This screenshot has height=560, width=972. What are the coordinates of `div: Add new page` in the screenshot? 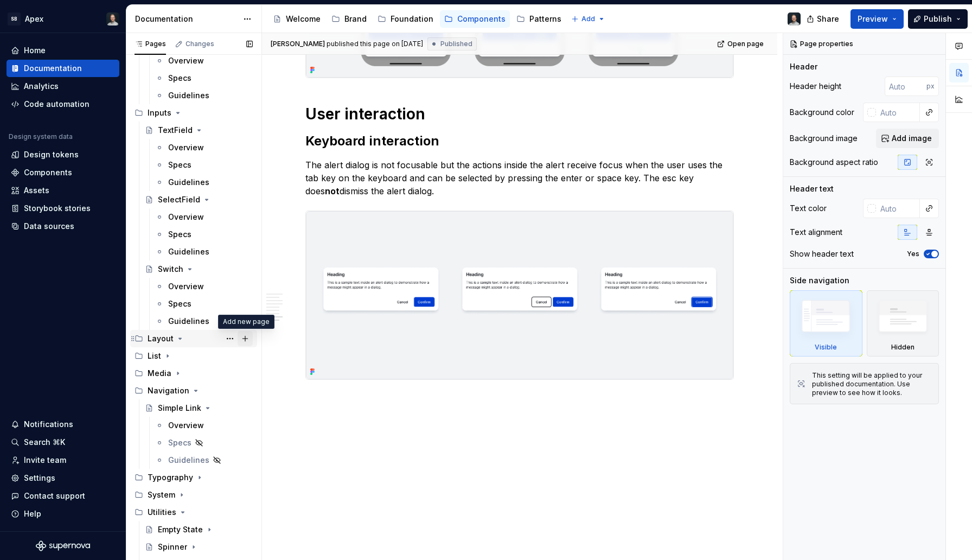 It's located at (246, 322).